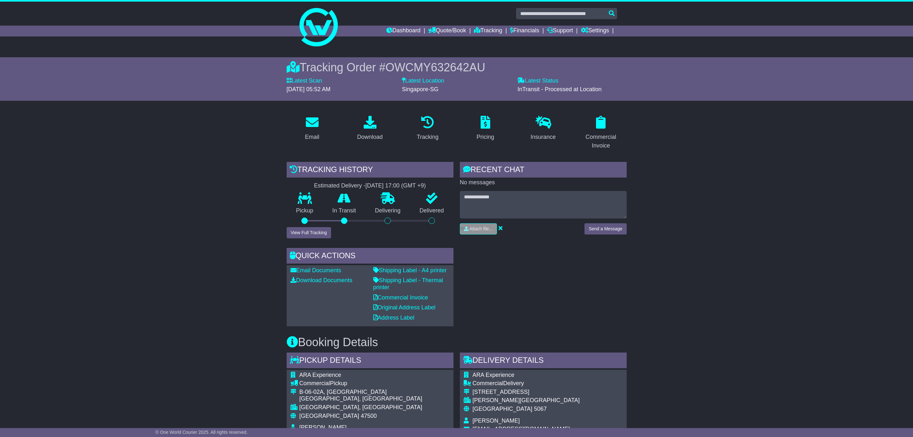 The image size is (913, 437). I want to click on button: View Full Tracking, so click(309, 232).